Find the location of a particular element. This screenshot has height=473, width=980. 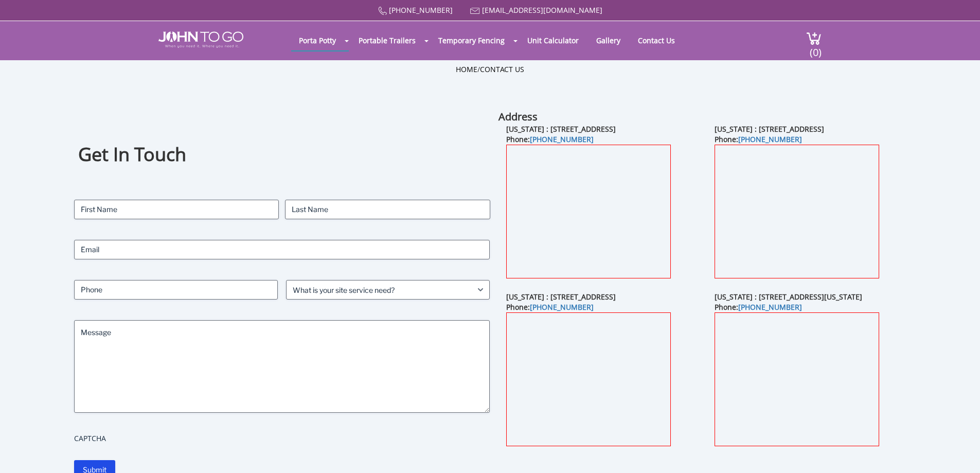

img: Call is located at coordinates (382, 11).